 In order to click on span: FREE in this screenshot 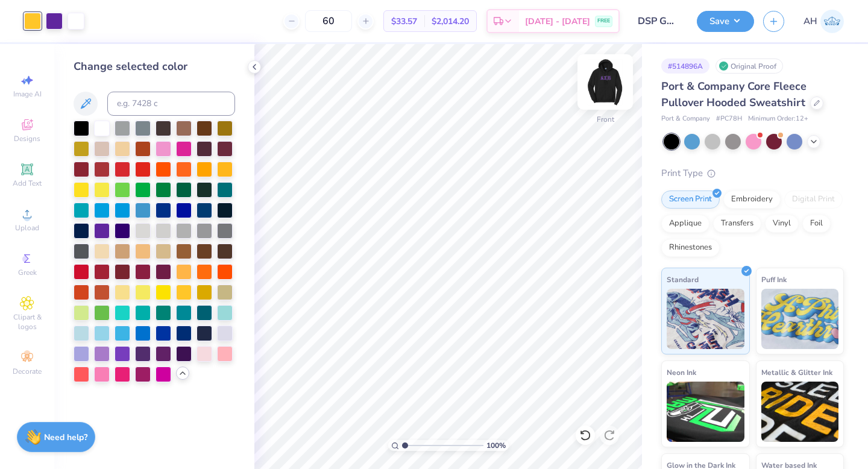, I will do `click(603, 21)`.